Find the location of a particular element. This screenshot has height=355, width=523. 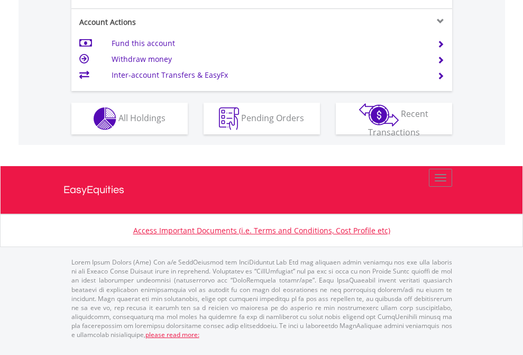

a: please read more: is located at coordinates (172, 334).